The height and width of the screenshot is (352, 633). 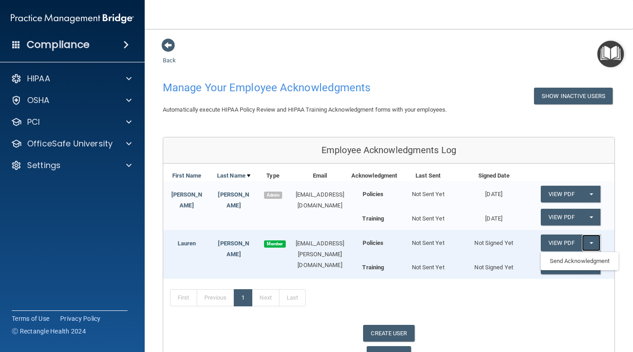 What do you see at coordinates (320, 176) in the screenshot?
I see `div: Email` at bounding box center [320, 176].